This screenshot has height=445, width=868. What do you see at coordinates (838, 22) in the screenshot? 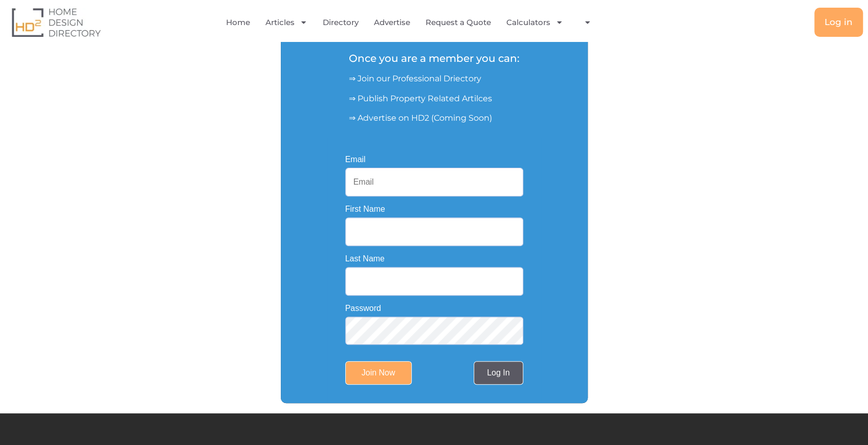
I see `span: Log in` at bounding box center [838, 22].